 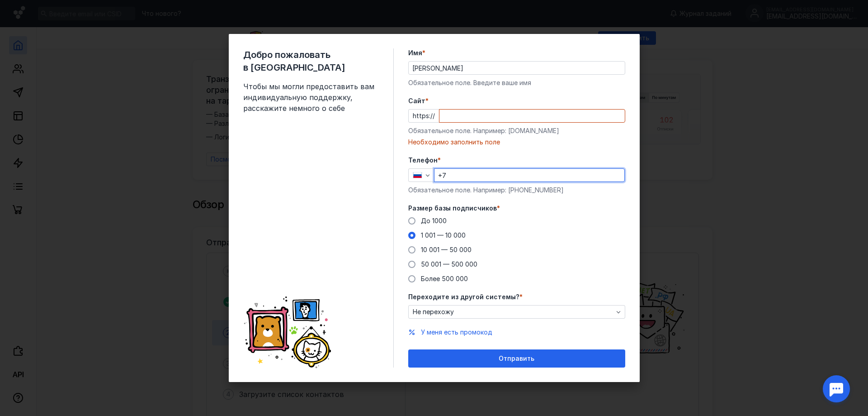 What do you see at coordinates (446, 249) in the screenshot?
I see `span: 10 001 — 50 000` at bounding box center [446, 249].